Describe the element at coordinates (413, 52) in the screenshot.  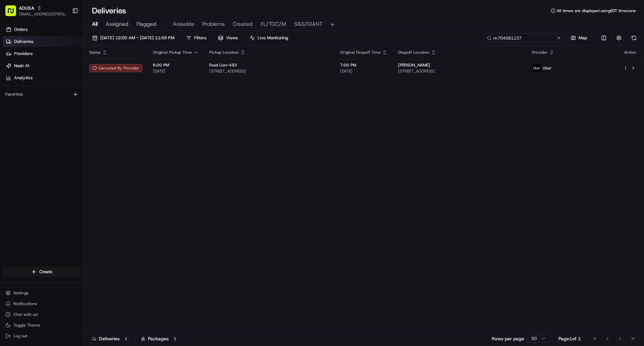
I see `span: Dropoff Location` at that location.